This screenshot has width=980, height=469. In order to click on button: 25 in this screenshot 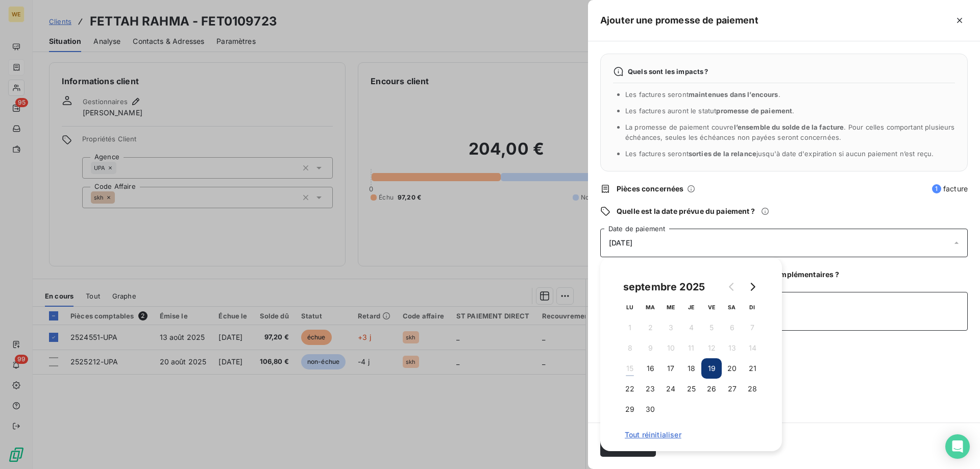, I will do `click(691, 389)`.